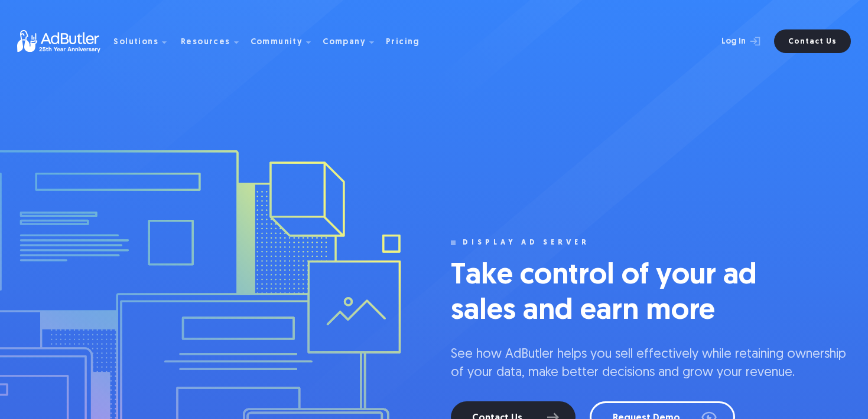  Describe the element at coordinates (136, 43) in the screenshot. I see `div: Solutions` at that location.